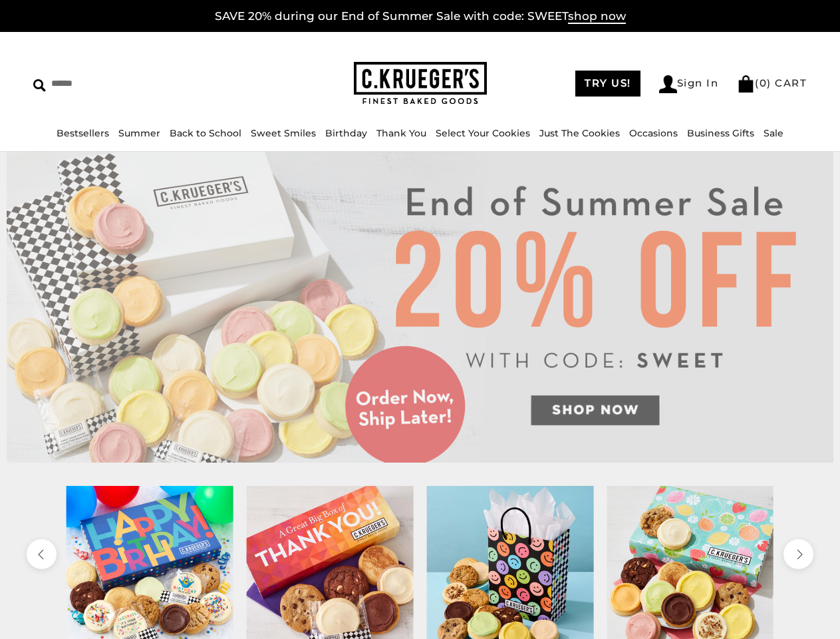 This screenshot has height=639, width=840. Describe the element at coordinates (579, 133) in the screenshot. I see `a: Just The Cookies` at that location.